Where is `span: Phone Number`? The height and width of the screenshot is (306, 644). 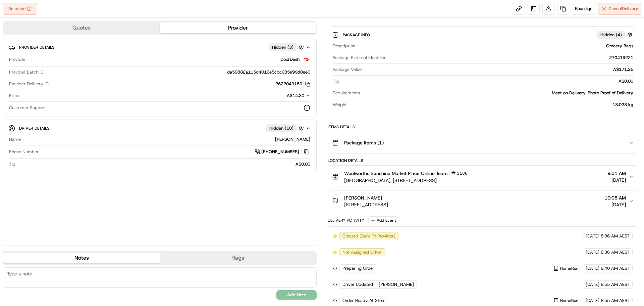
span: Phone Number is located at coordinates (24, 152).